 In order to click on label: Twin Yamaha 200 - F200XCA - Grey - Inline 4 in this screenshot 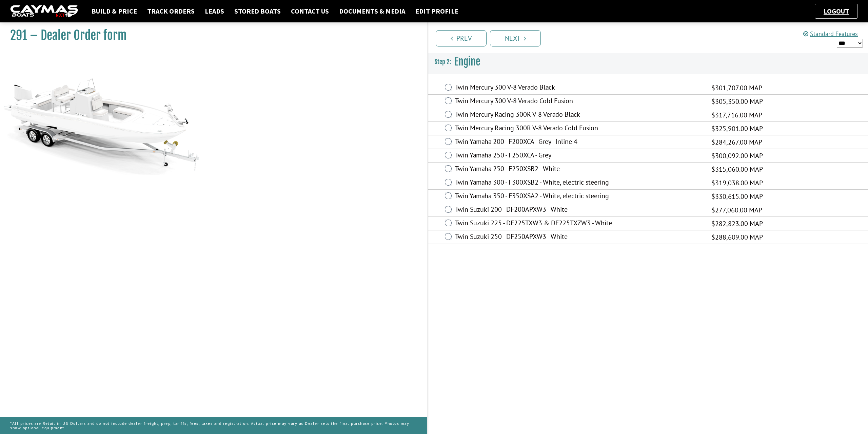, I will do `click(579, 143)`.